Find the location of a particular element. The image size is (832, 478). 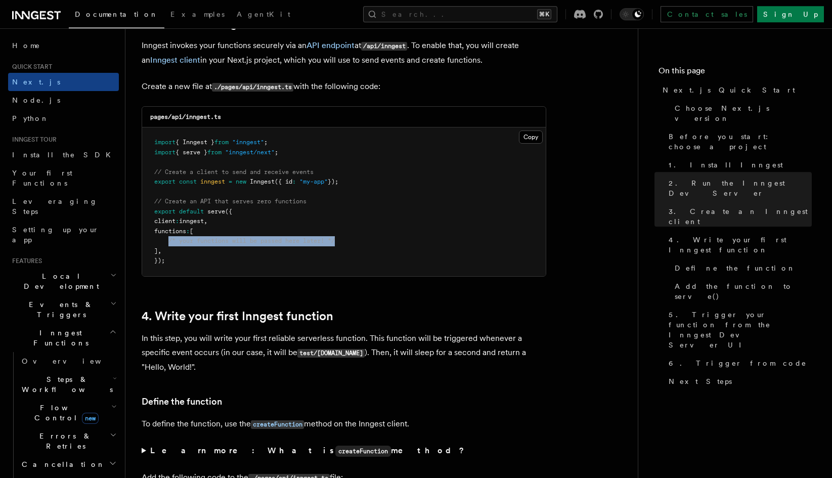

a: Choose Next.js version is located at coordinates (741, 113).